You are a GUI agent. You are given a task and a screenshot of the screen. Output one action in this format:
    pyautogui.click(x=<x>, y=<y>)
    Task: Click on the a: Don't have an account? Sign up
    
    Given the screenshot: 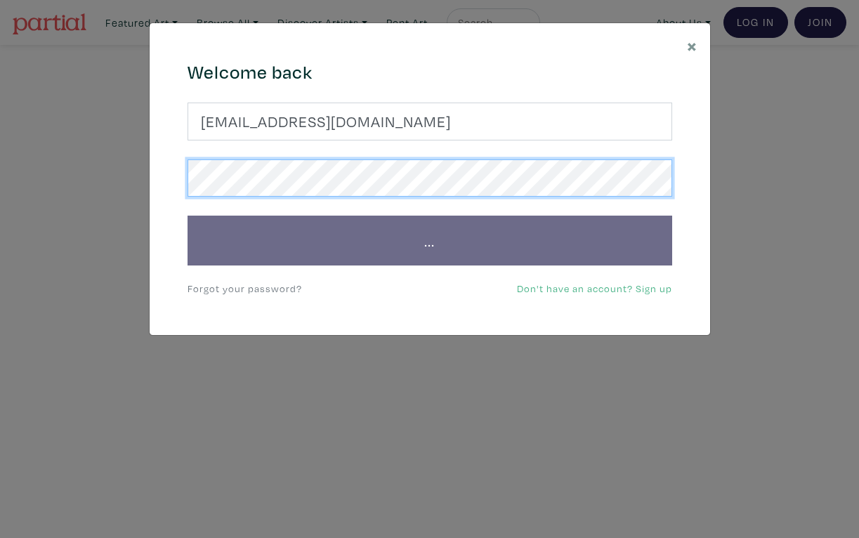 What is the action you would take?
    pyautogui.click(x=594, y=288)
    